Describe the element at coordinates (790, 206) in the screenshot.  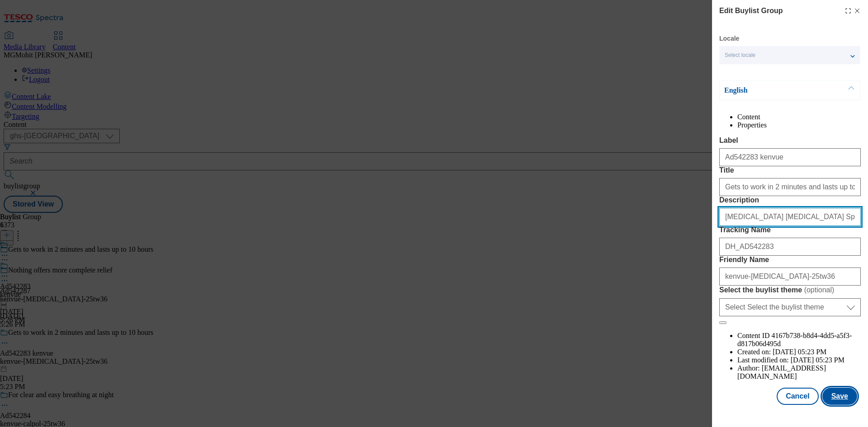
I see `div: Modal` at that location.